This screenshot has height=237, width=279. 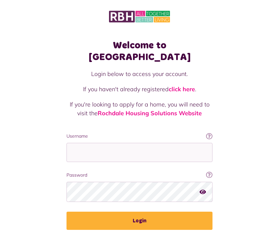 I want to click on button: Login, so click(x=140, y=221).